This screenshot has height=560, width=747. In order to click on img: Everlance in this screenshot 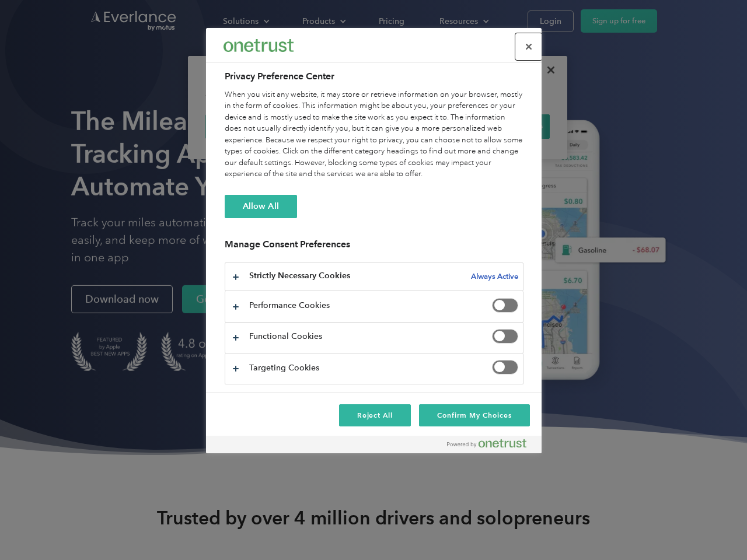, I will do `click(258, 45)`.